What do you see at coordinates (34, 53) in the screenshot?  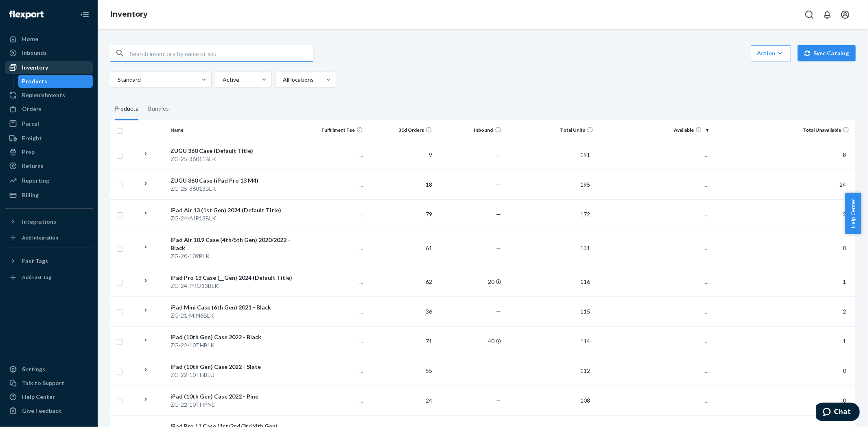 I see `div: Inbounds` at bounding box center [34, 53].